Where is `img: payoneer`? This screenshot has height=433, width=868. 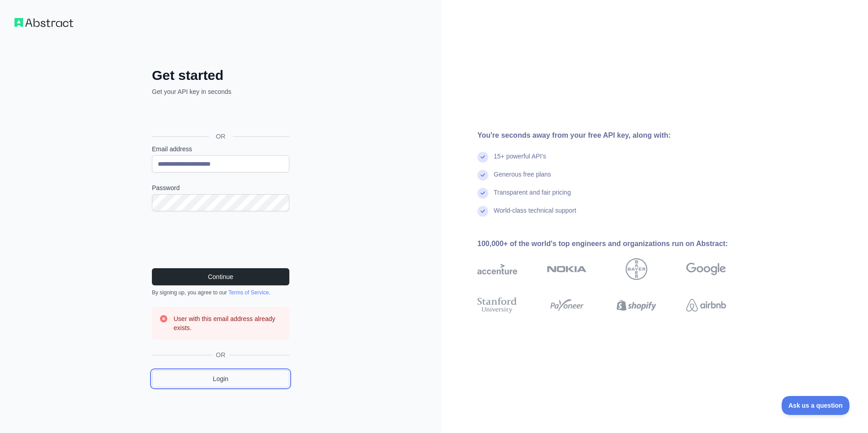 img: payoneer is located at coordinates (567, 306).